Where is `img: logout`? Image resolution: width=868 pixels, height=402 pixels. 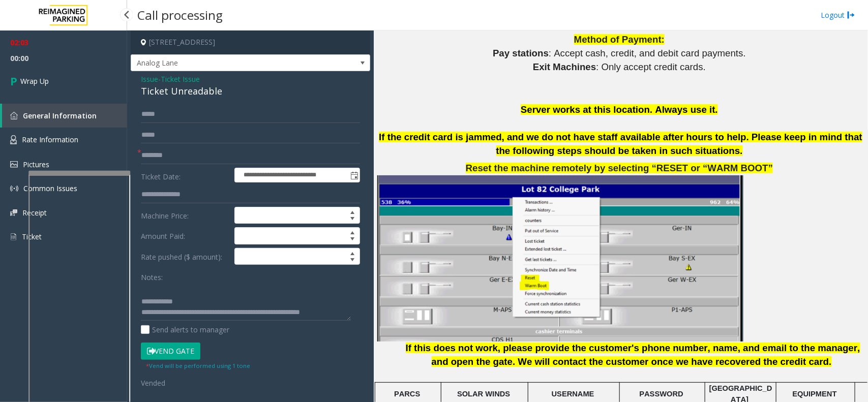
img: logout is located at coordinates (851, 15).